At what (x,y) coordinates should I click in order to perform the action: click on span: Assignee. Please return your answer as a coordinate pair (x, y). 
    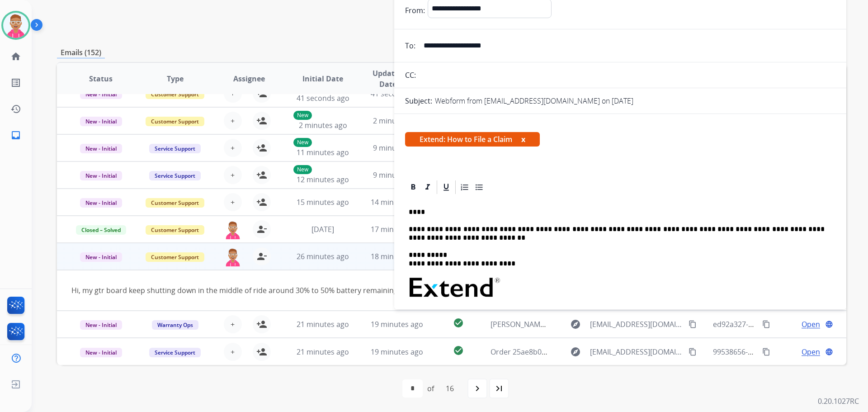
    Looking at the image, I should click on (249, 78).